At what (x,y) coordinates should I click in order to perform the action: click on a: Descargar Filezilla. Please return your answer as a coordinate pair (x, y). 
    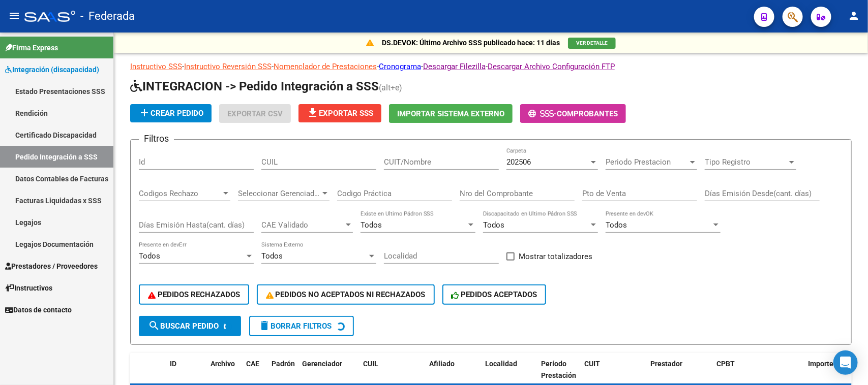
    Looking at the image, I should click on (454, 66).